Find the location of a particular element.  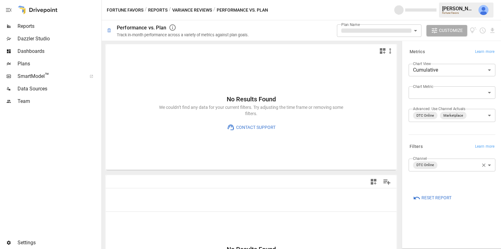

button: View documentation is located at coordinates (473, 31).